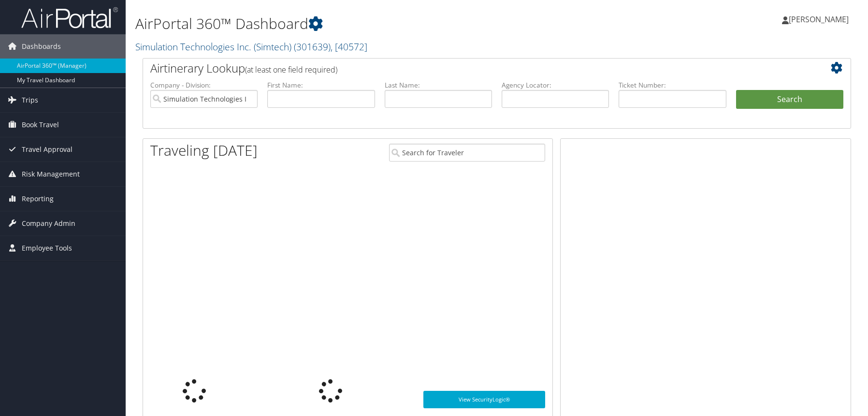 The image size is (868, 416). I want to click on input: Search for Traveler, so click(466, 152).